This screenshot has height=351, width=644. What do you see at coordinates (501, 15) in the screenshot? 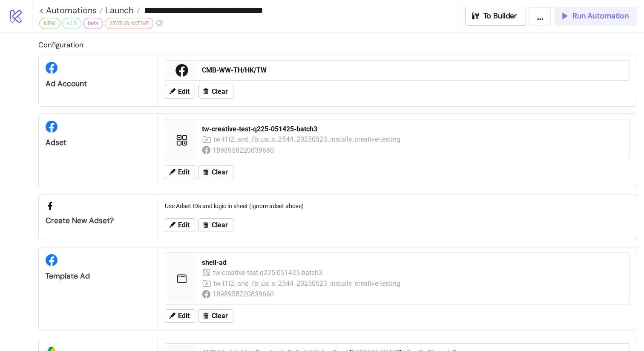
I see `span: To Builder` at bounding box center [501, 15].